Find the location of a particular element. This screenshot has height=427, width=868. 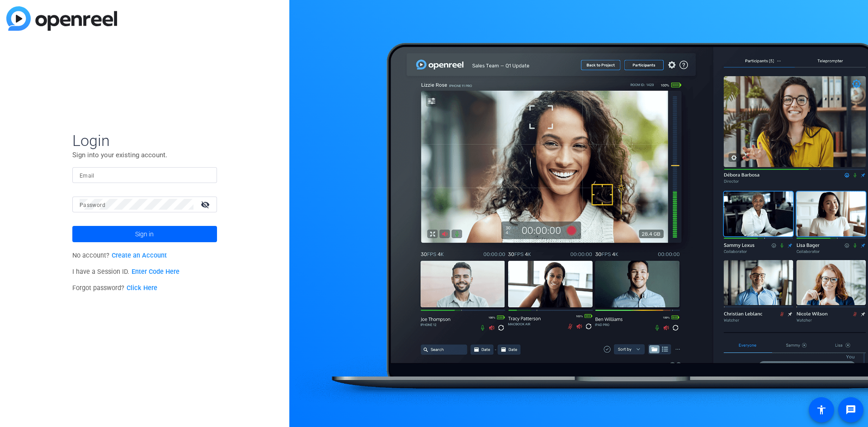

input: Enter Email Address is located at coordinates (144, 175).